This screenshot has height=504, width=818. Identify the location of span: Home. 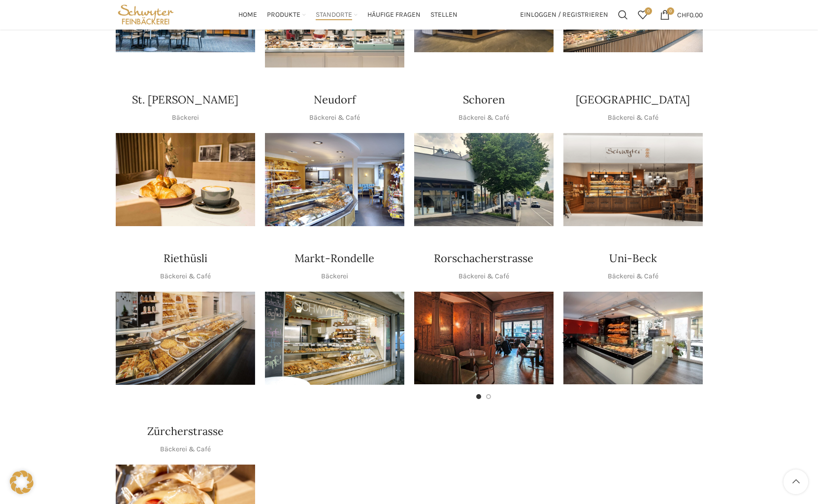
(248, 15).